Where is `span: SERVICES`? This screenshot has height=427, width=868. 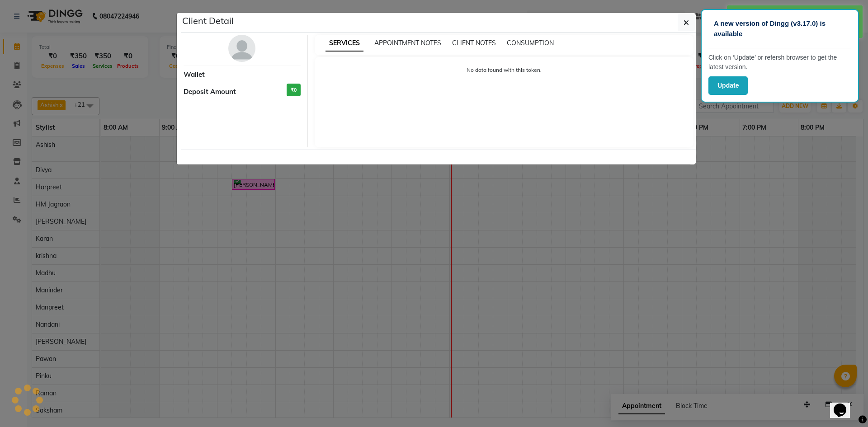 span: SERVICES is located at coordinates (344, 43).